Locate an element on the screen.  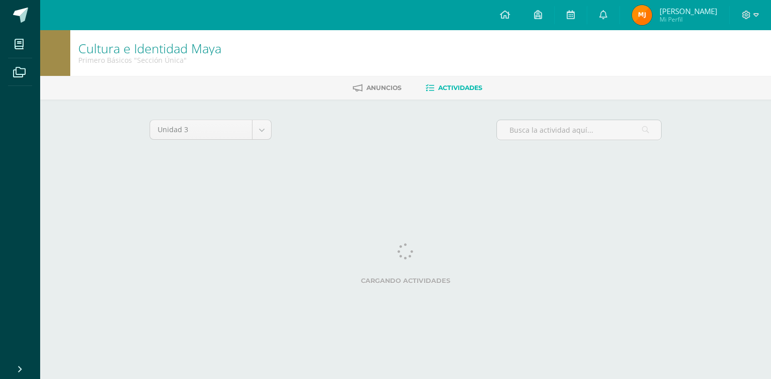
label: Cargando actividades is located at coordinates (406, 280).